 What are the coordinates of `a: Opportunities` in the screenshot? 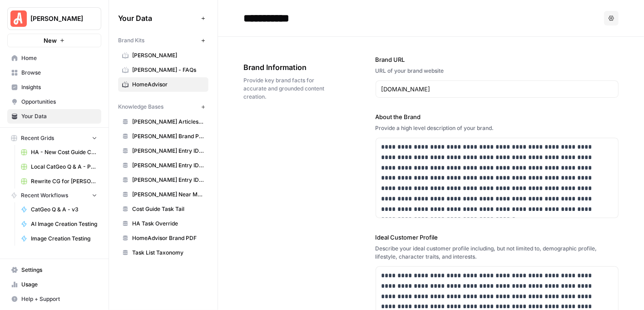 It's located at (54, 102).